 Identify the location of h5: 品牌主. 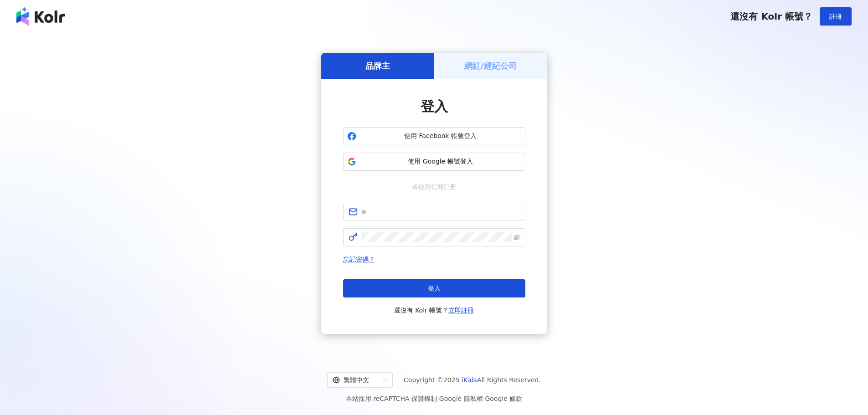
(378, 66).